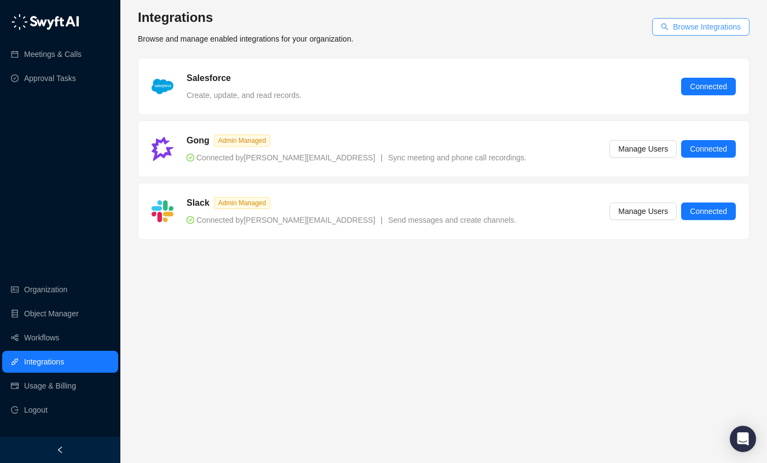 The image size is (767, 463). What do you see at coordinates (162, 148) in the screenshot?
I see `img: gong-Dwh8HbPa.png` at bounding box center [162, 148].